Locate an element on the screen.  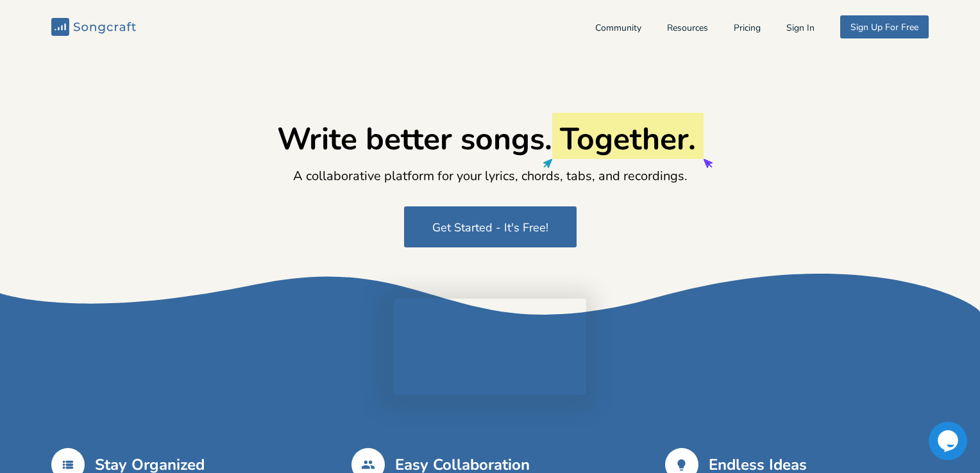
h2: A collaborative platform for your lyrics, chords, tabs, and recordings. is located at coordinates (490, 176).